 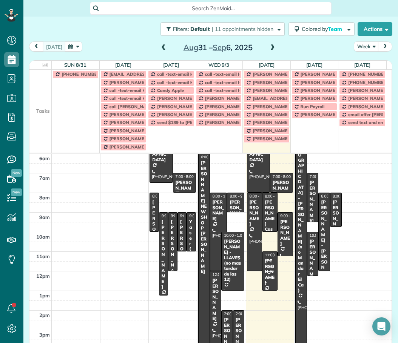 I want to click on span: 8am, so click(x=45, y=198).